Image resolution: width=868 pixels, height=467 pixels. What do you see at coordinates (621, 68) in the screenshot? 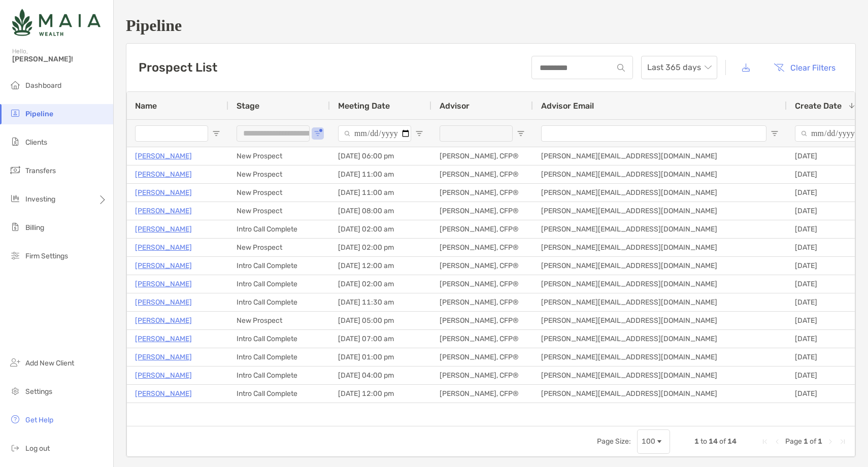
I see `img: input icon` at bounding box center [621, 68].